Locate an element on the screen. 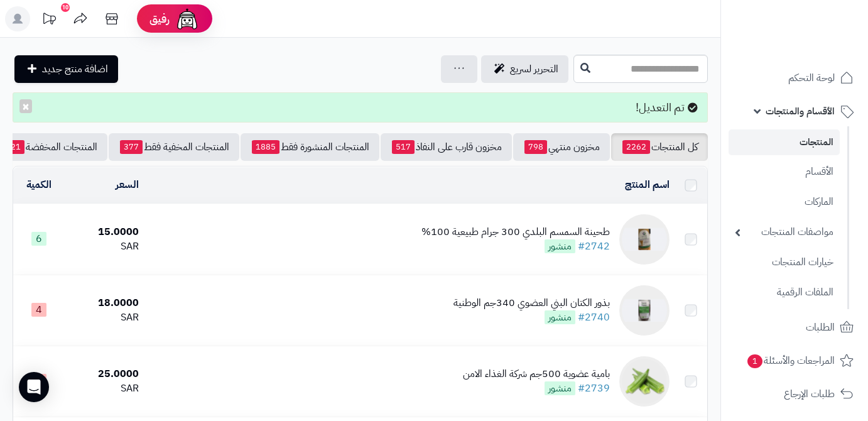  span: 1 is located at coordinates (755, 361).